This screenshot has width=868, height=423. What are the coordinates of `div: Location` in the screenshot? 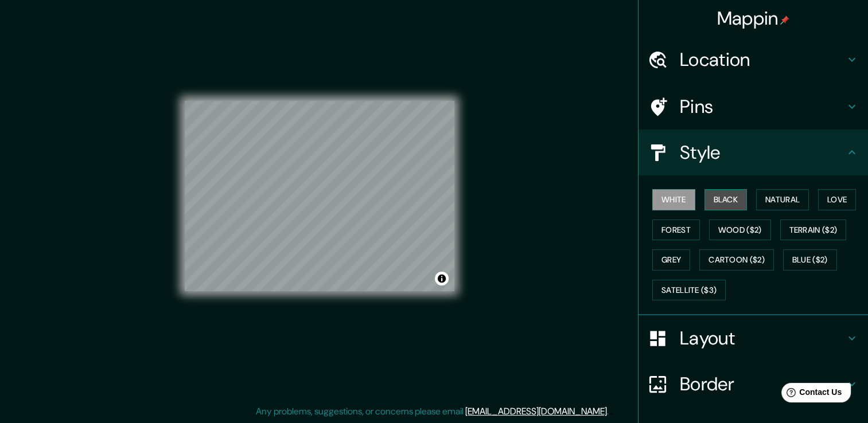 It's located at (753, 59).